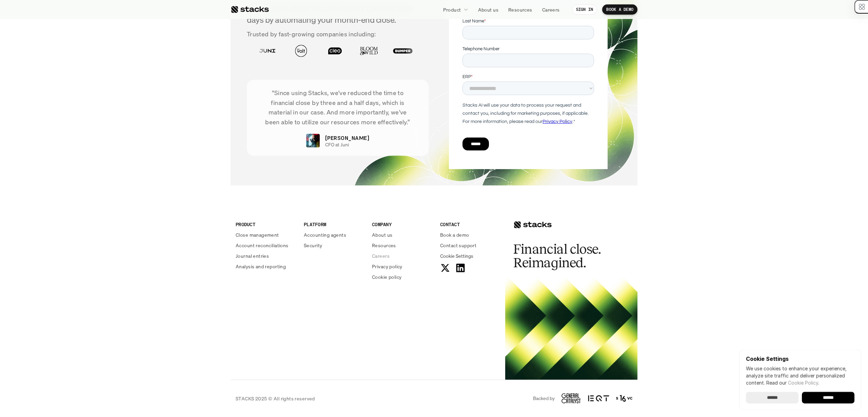 Image resolution: width=868 pixels, height=417 pixels. What do you see at coordinates (276, 398) in the screenshot?
I see `p: STACKS 2025 © All rights reserved` at bounding box center [276, 398].